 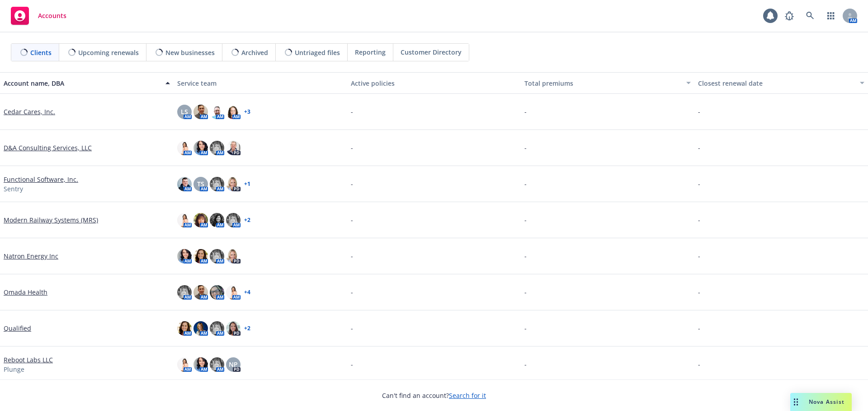 I want to click on span: TS, so click(x=201, y=184).